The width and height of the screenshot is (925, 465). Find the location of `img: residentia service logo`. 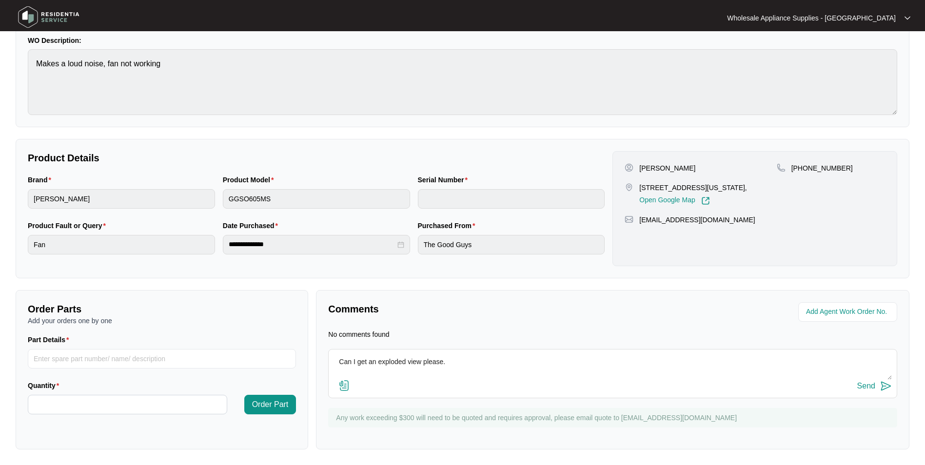

img: residentia service logo is located at coordinates (49, 17).